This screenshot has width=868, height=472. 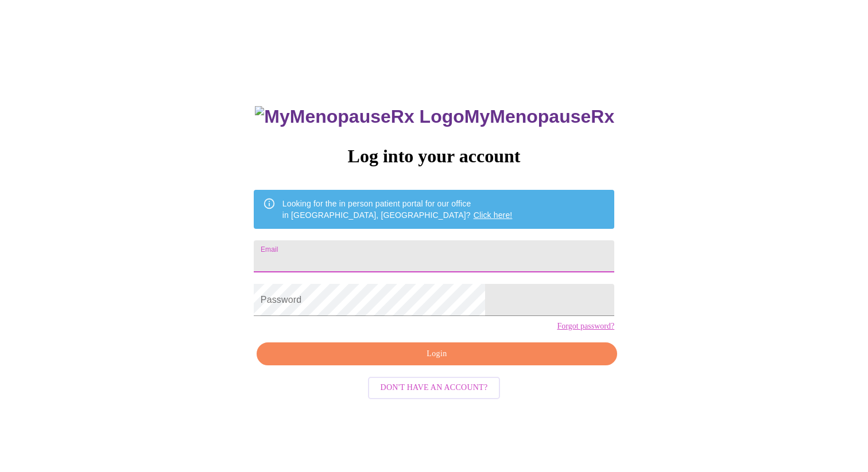 I want to click on a: Don't have an account?, so click(x=434, y=387).